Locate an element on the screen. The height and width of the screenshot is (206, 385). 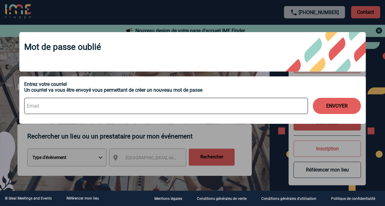
p: Mentions légales is located at coordinates (168, 199).